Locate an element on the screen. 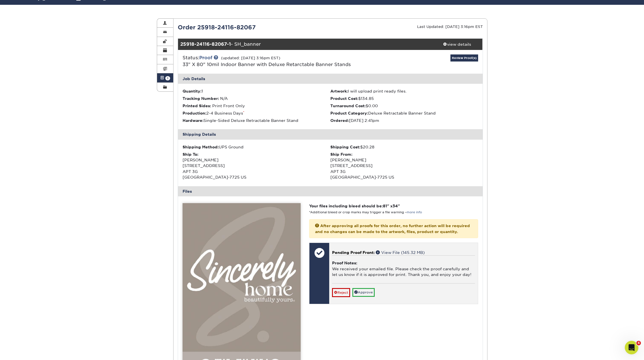 This screenshot has width=644, height=360. strong: Product Cost: is located at coordinates (344, 98).